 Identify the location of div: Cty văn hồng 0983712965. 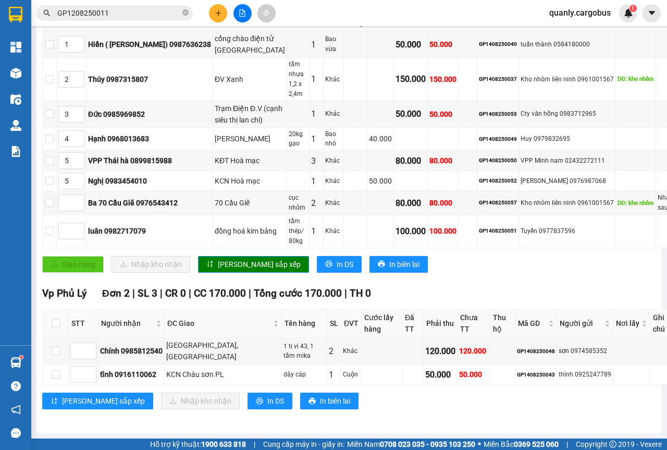
(567, 114).